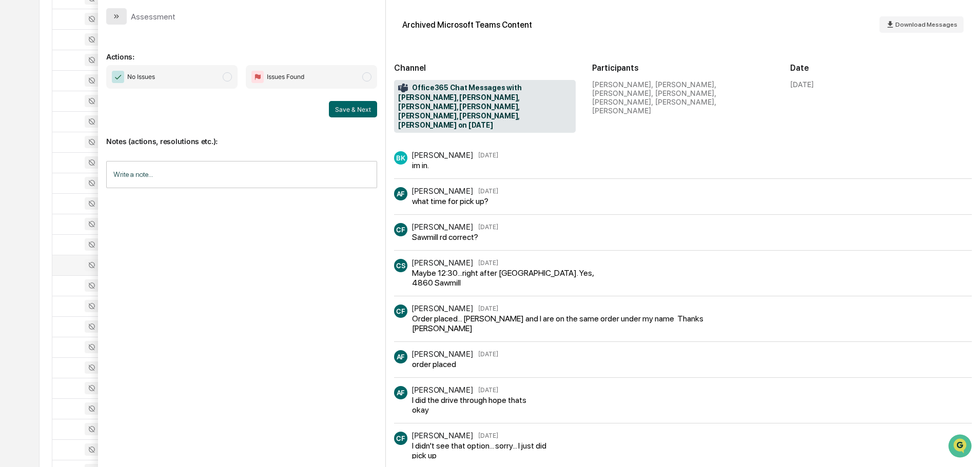  Describe the element at coordinates (101, 134) in the screenshot. I see `a: 🗄️Attestations` at that location.